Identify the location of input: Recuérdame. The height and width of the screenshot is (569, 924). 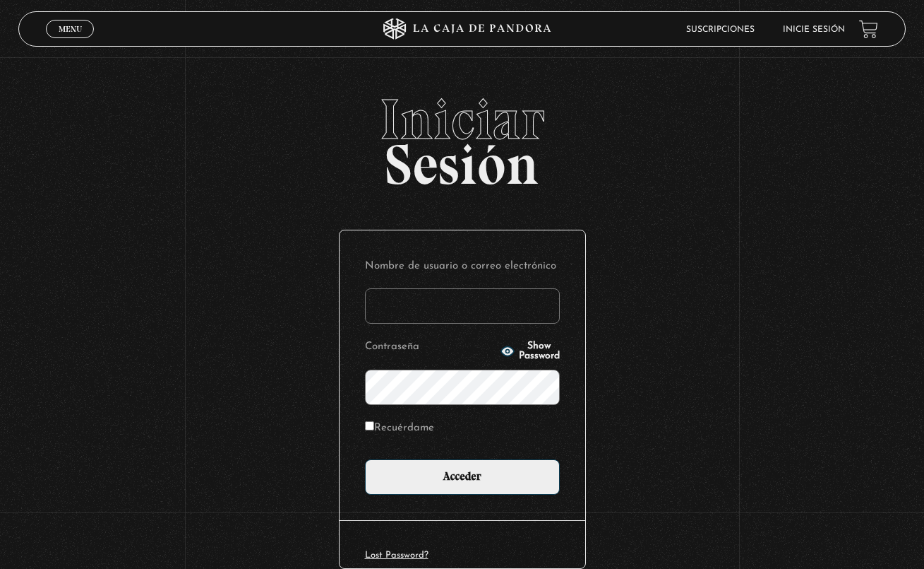
(369, 425).